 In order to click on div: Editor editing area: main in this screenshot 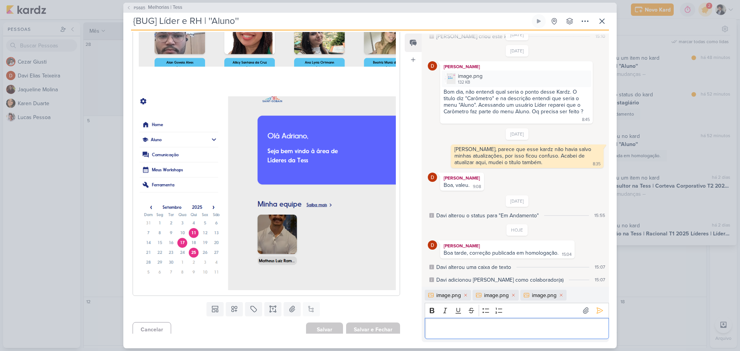, I will do `click(517, 329)`.